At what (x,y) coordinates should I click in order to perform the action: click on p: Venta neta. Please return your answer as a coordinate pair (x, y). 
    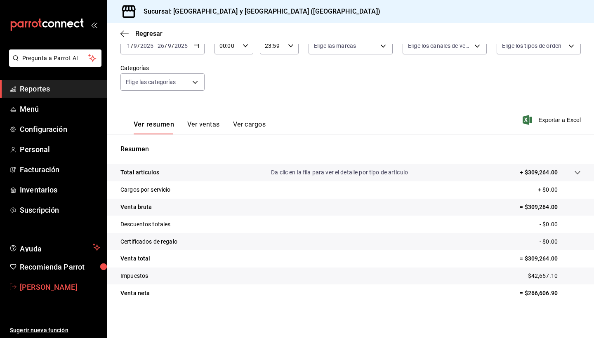
    Looking at the image, I should click on (135, 293).